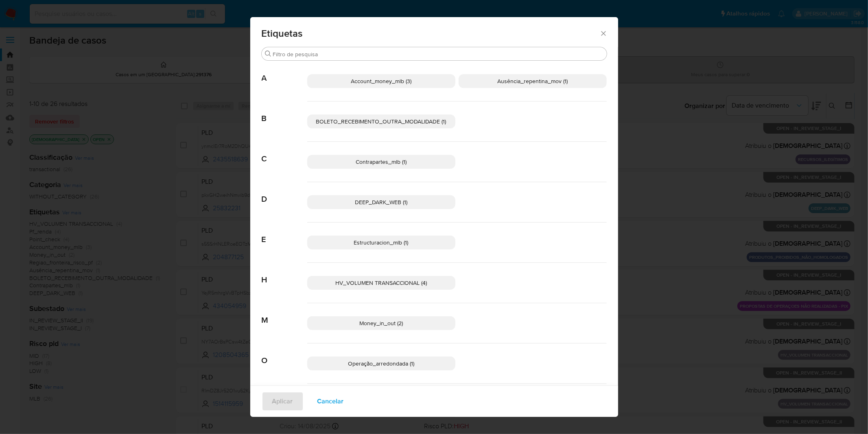  Describe the element at coordinates (284, 354) in the screenshot. I see `span: O` at that location.